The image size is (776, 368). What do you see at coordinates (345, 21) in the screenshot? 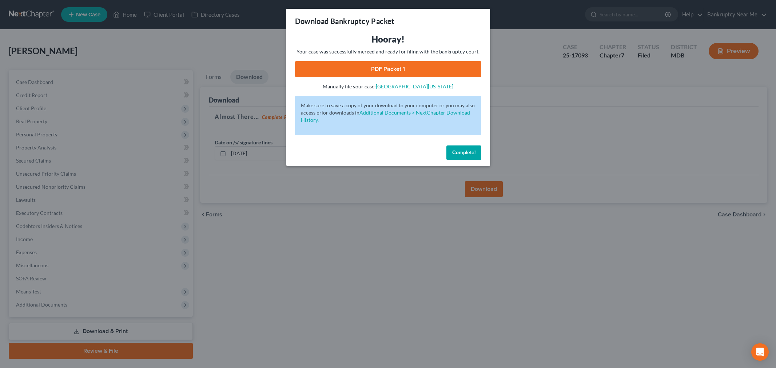
I see `h3: Download Bankruptcy Packet` at bounding box center [345, 21].